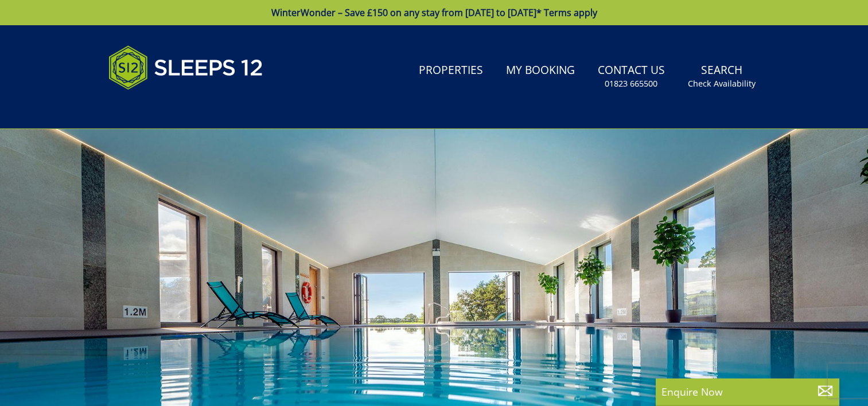  Describe the element at coordinates (186, 68) in the screenshot. I see `img: Sleeps 12` at that location.